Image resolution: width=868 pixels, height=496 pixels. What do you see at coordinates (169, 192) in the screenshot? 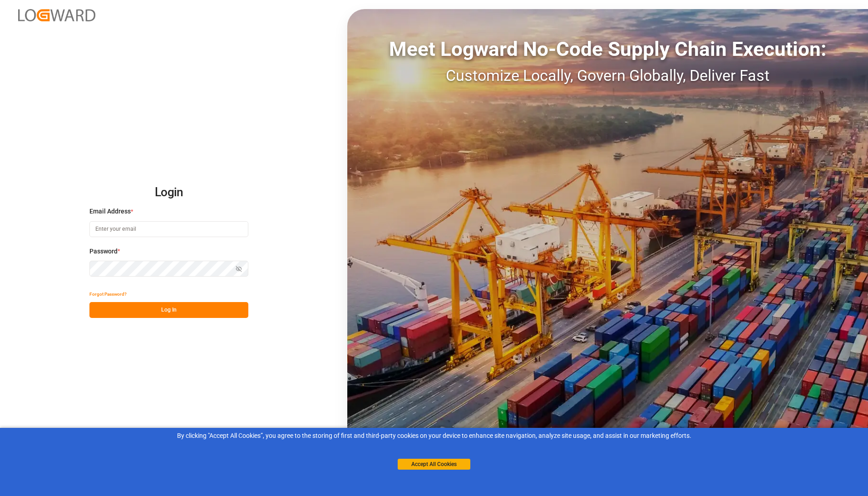
I see `h2: Login` at bounding box center [169, 192].